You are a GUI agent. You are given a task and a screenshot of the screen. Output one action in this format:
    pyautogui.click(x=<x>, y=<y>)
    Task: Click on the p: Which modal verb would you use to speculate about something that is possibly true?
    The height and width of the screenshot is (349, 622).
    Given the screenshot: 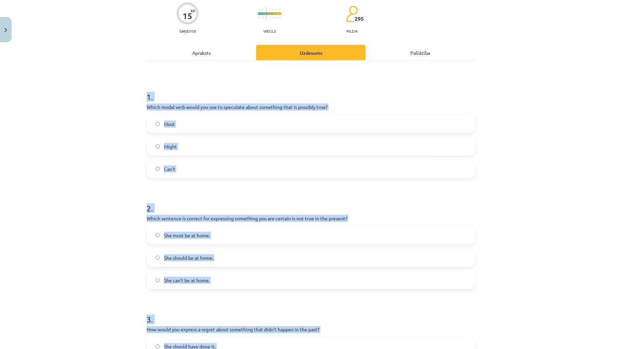 What is the action you would take?
    pyautogui.click(x=311, y=107)
    